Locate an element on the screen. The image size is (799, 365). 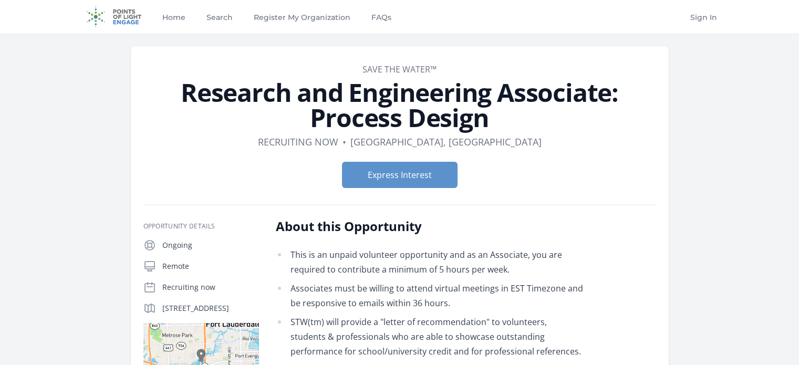
dd: Recruiting now is located at coordinates (298, 142).